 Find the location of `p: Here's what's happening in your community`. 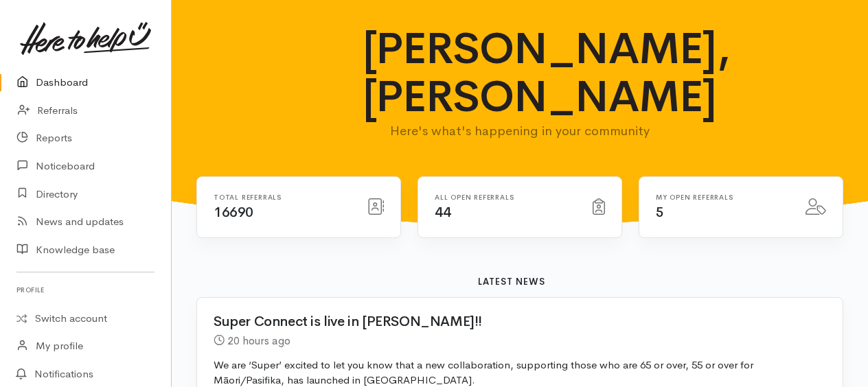

p: Here's what's happening in your community is located at coordinates (520, 131).